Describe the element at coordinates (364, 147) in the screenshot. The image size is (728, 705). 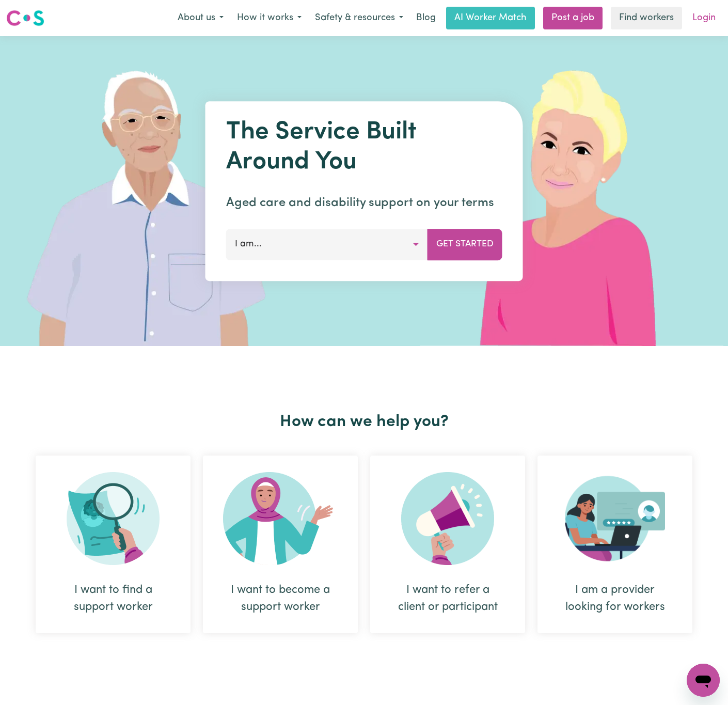
I see `h1: The Service Built Around You` at that location.